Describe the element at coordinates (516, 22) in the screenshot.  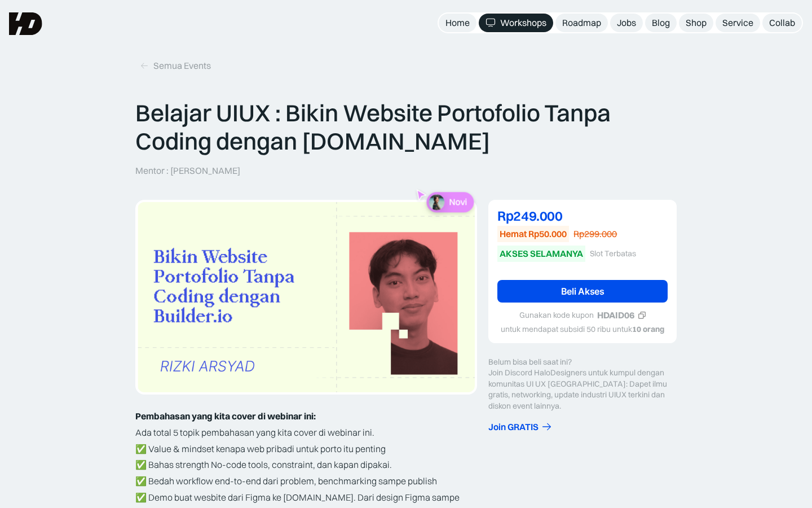
I see `a: Workshops` at that location.